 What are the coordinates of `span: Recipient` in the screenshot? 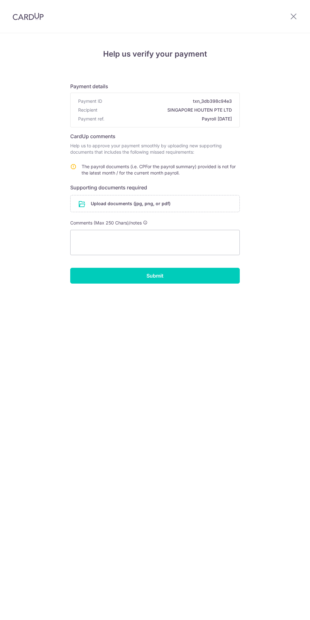 It's located at (88, 110).